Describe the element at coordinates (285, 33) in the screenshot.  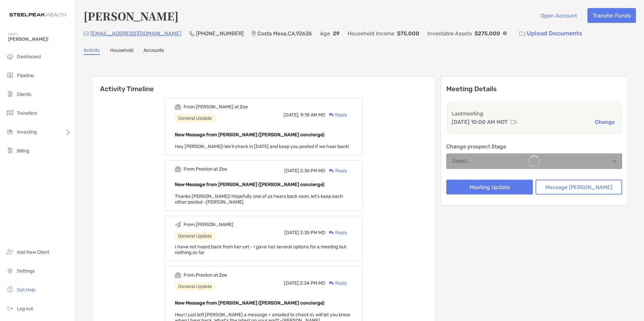
I see `p: Costa Mesa , CA , 92626` at that location.